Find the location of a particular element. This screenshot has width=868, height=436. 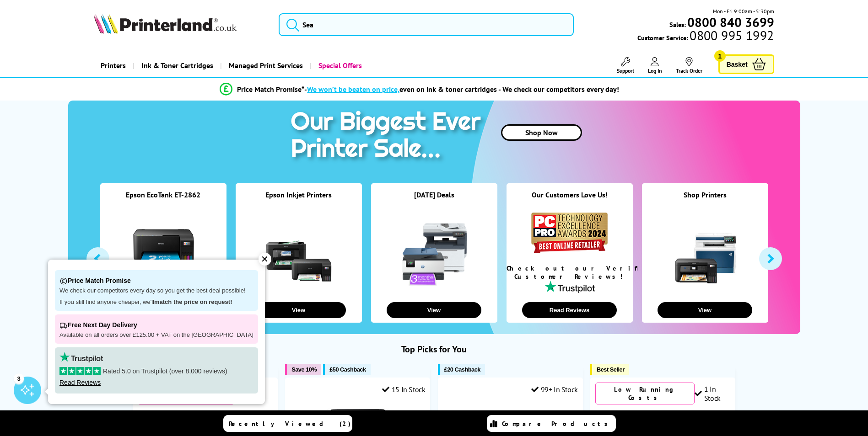

a: Managed Print Services is located at coordinates (265, 66).